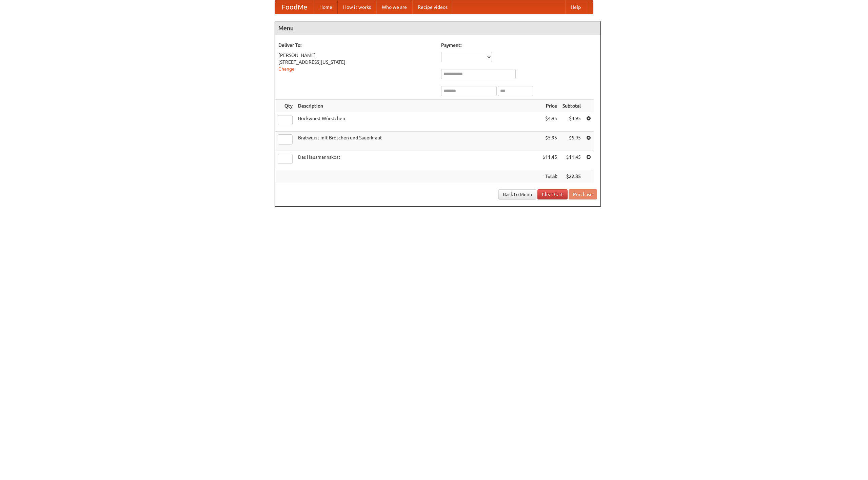 The width and height of the screenshot is (868, 480). Describe the element at coordinates (550, 176) in the screenshot. I see `th: Total:` at that location.